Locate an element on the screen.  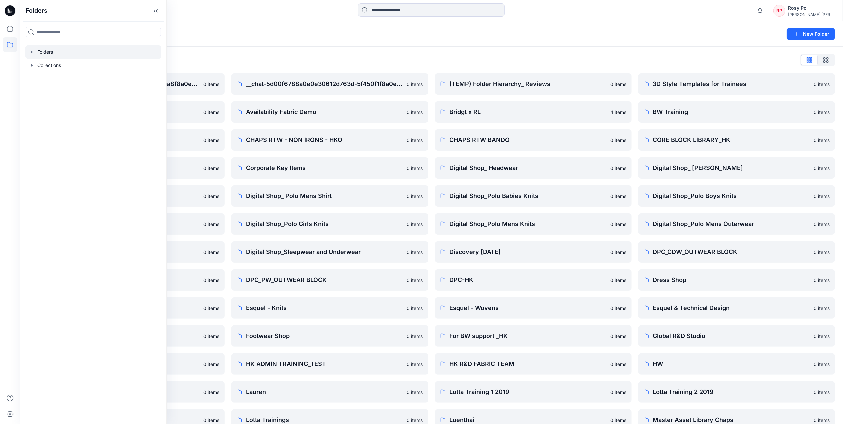
p: Digital Shop_Polo Boys Knits is located at coordinates (731, 196).